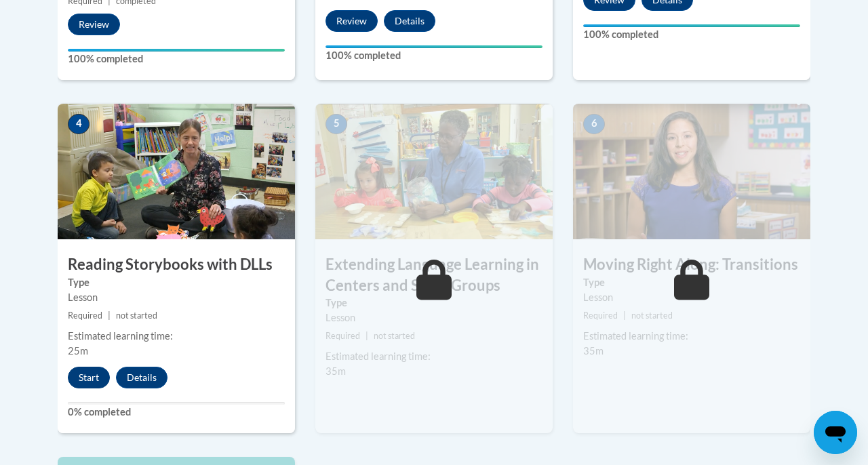  Describe the element at coordinates (594, 124) in the screenshot. I see `span: 6` at that location.